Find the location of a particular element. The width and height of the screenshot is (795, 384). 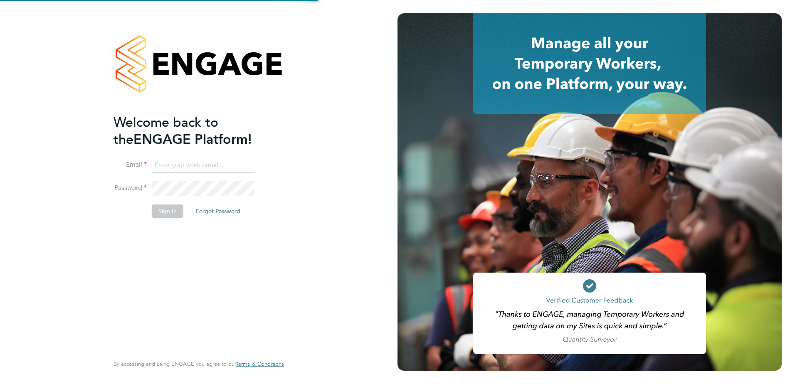

a: Terms & Conditions is located at coordinates (260, 364).